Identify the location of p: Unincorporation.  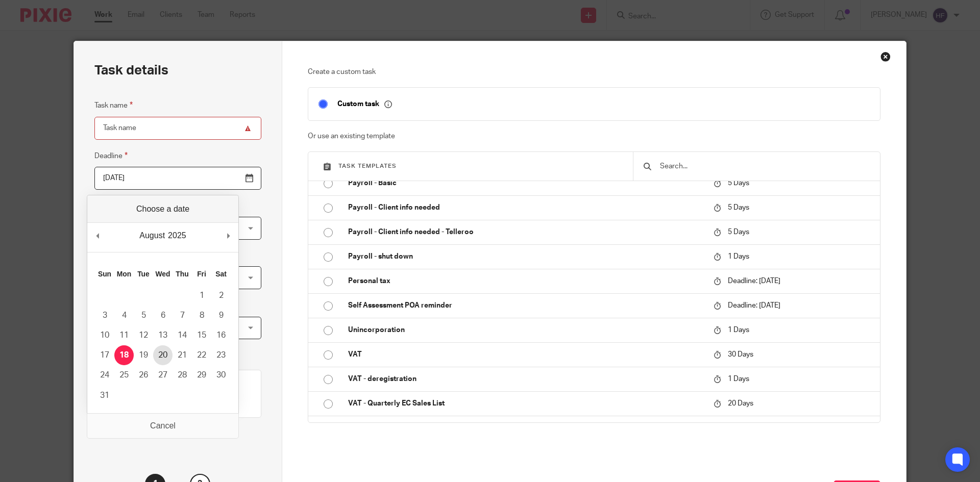
(526, 330).